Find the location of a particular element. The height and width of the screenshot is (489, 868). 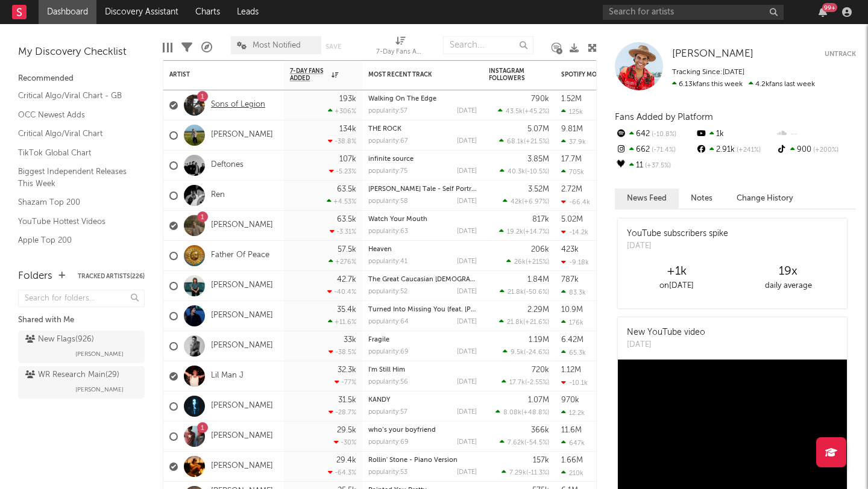

span: 9.5k is located at coordinates (517, 352).